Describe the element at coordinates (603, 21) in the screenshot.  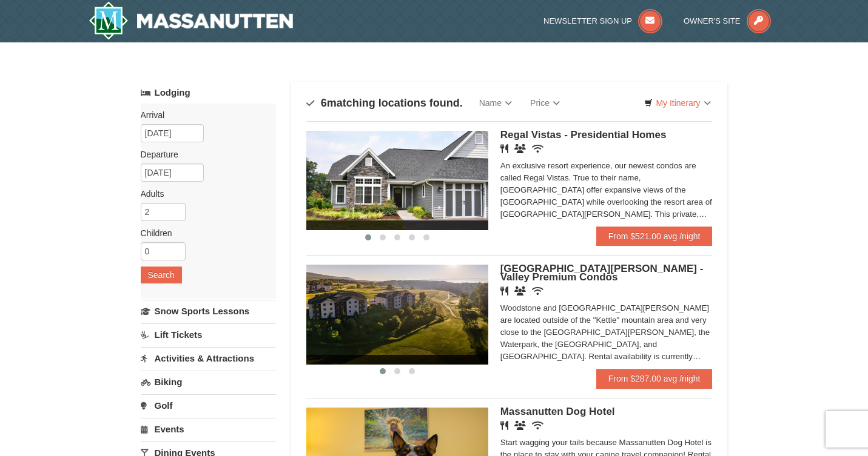
I see `a: Newsletter Sign Up` at that location.